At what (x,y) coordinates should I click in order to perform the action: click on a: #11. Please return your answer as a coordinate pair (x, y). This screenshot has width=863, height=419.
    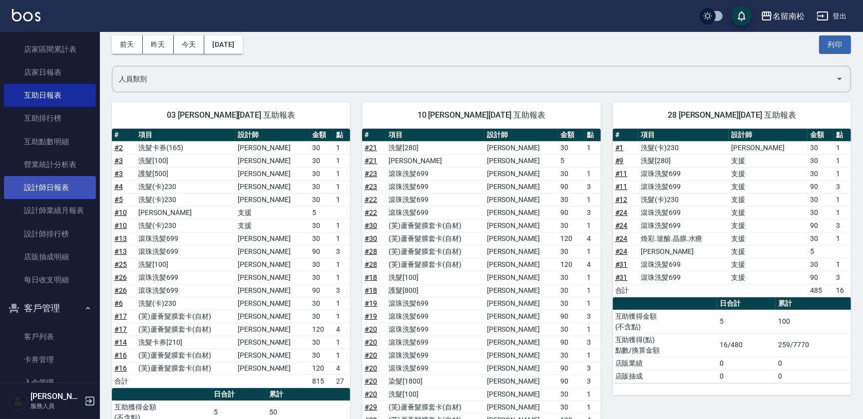
    Looking at the image, I should click on (621, 187).